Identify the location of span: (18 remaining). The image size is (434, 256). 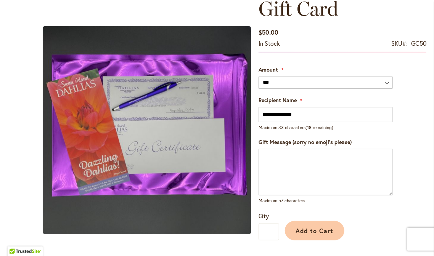
(319, 127).